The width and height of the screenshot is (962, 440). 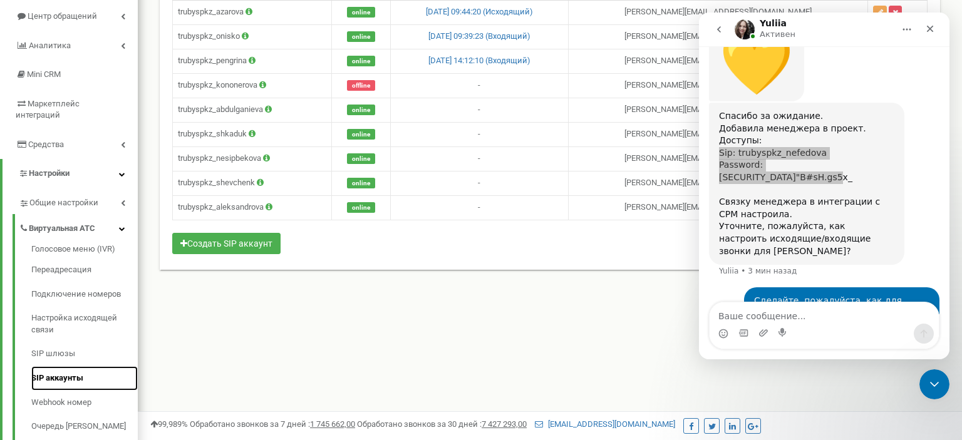 I want to click on div: Сделайте, пожалуйста, как для последнего аккаунта - trubyspkz_aleksandrova, такие же настройки, so click(x=143, y=307).